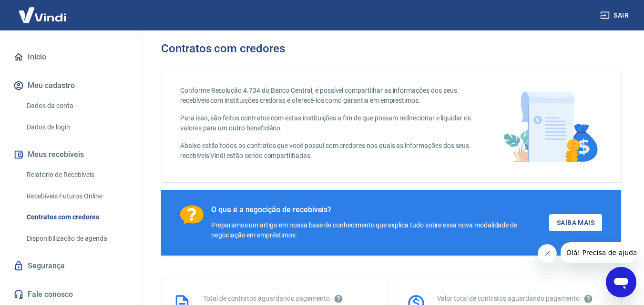 The image size is (644, 305). What do you see at coordinates (223, 48) in the screenshot?
I see `h3: Contratos com credores` at bounding box center [223, 48].